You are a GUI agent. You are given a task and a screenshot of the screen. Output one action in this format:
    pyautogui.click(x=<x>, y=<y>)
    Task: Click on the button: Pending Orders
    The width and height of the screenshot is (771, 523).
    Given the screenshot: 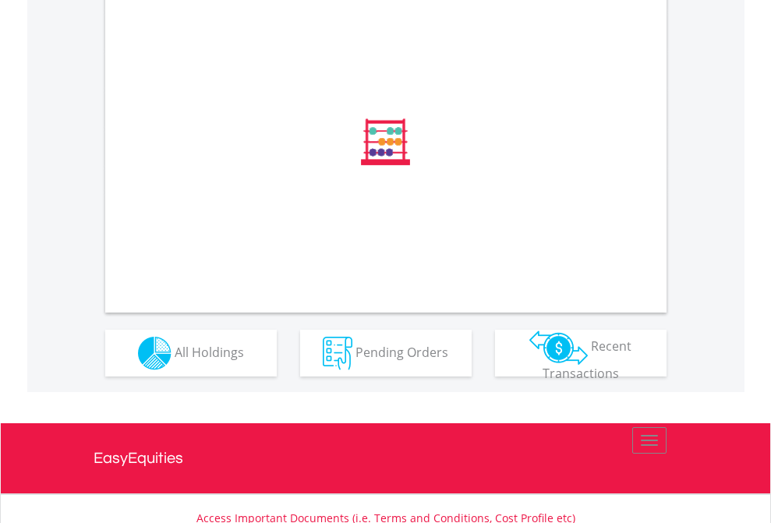 What is the action you would take?
    pyautogui.click(x=386, y=353)
    